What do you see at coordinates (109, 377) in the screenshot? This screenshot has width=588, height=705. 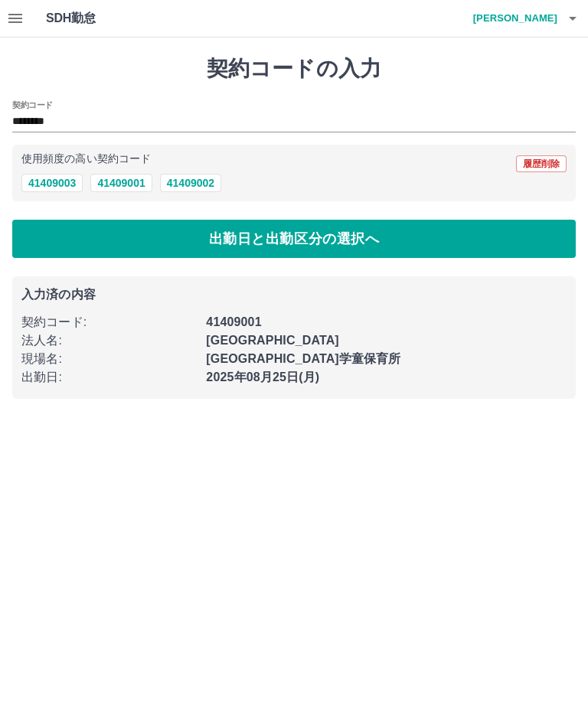 I see `p: 出勤日 :` at bounding box center [109, 377].